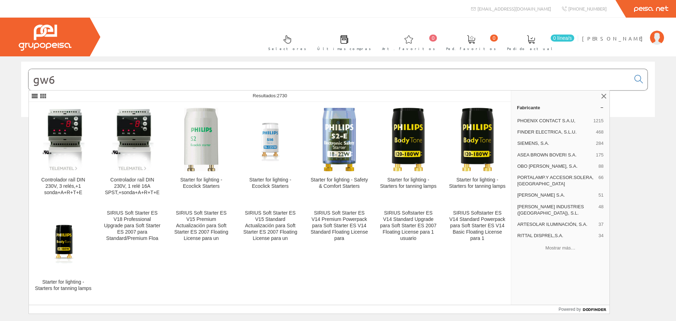 The width and height of the screenshot is (676, 321). Describe the element at coordinates (63, 186) in the screenshot. I see `div: Controlador raíl DIN 230V, 3 relés,+1 sonda+A+R+T+E` at that location.